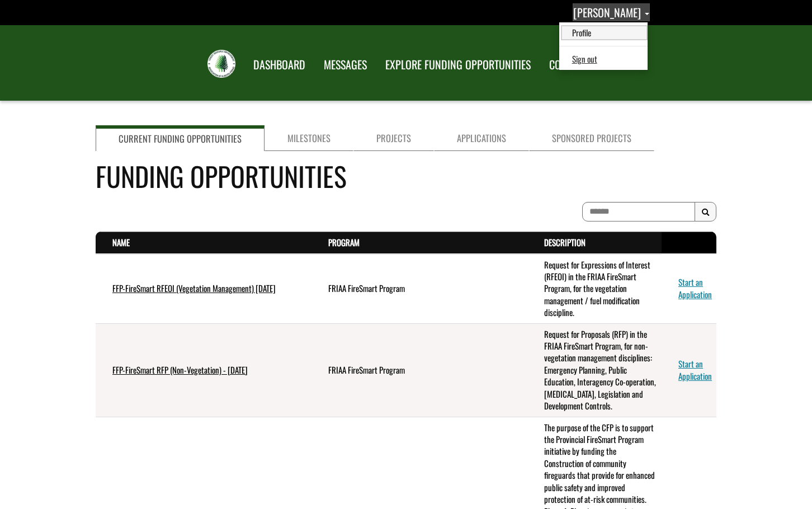  I want to click on a: Program, so click(344, 242).